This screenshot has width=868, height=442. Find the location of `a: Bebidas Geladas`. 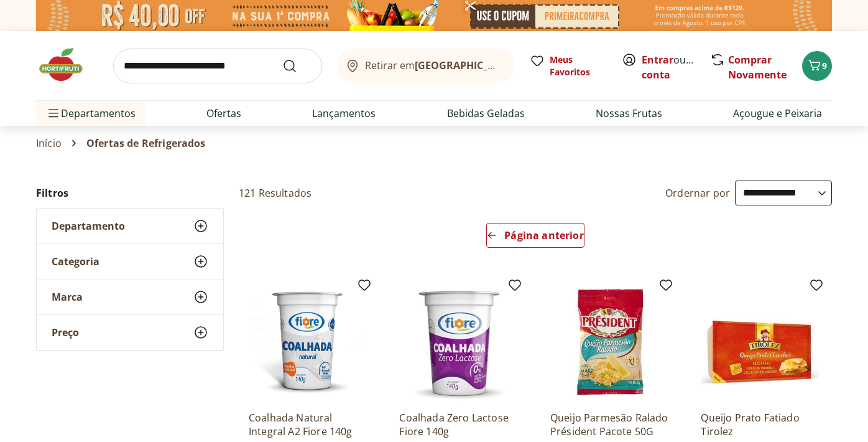

a: Bebidas Geladas is located at coordinates (486, 113).